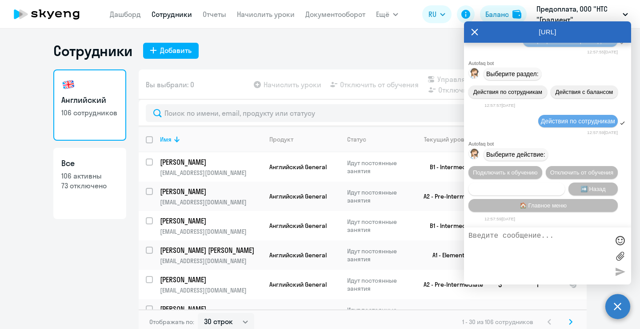  Describe the element at coordinates (335, 14) in the screenshot. I see `a: Документооборот` at that location.